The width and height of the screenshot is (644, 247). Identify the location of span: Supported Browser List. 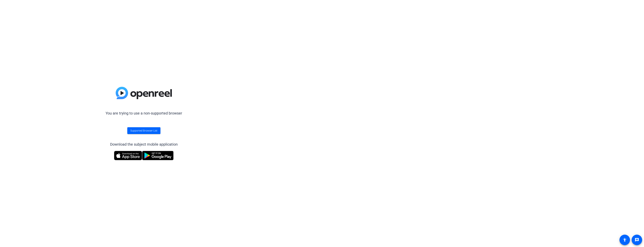
(144, 131).